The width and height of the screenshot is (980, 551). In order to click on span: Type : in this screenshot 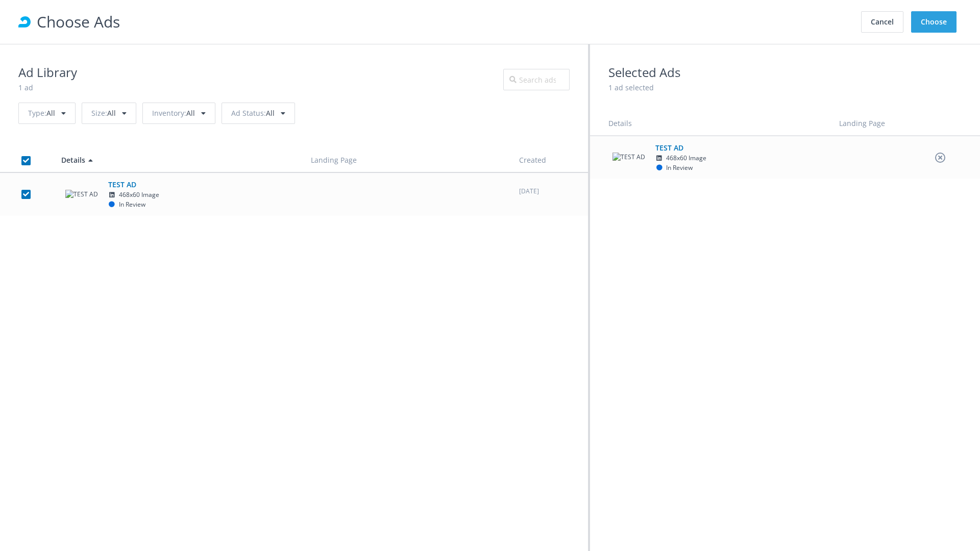, I will do `click(37, 113)`.